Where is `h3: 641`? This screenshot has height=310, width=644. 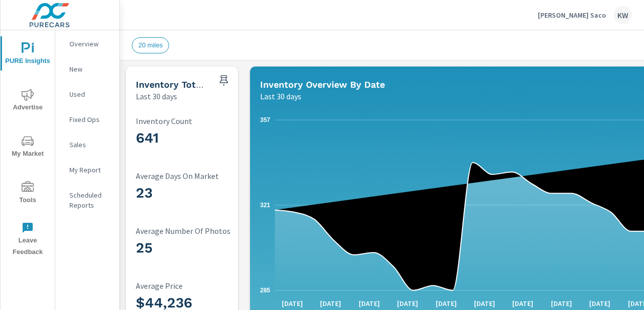
h3: 641 is located at coordinates (203, 138).